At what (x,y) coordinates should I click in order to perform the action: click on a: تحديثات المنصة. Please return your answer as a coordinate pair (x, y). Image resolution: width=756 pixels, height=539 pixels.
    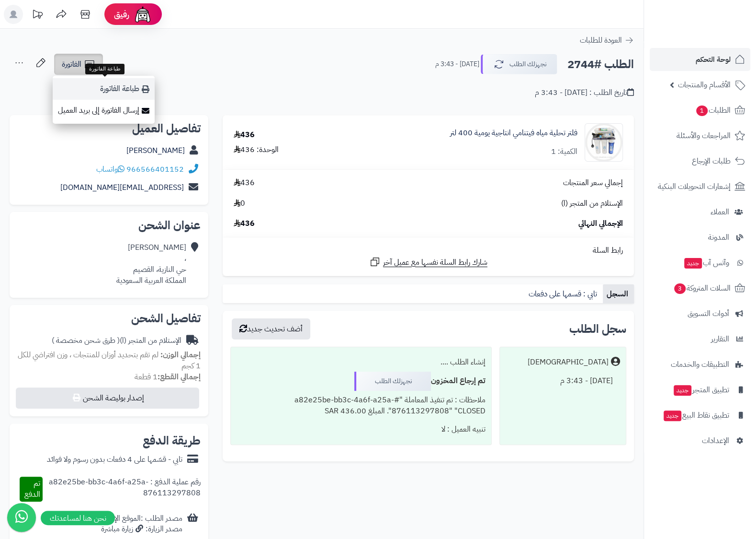
    Looking at the image, I should click on (38, 15).